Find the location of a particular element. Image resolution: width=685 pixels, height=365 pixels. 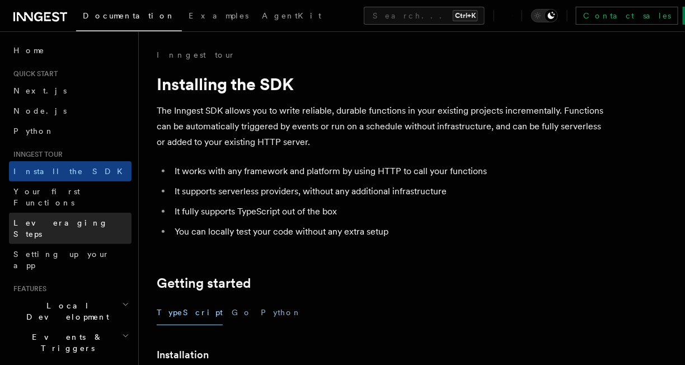

span: Quick start is located at coordinates (33, 74).